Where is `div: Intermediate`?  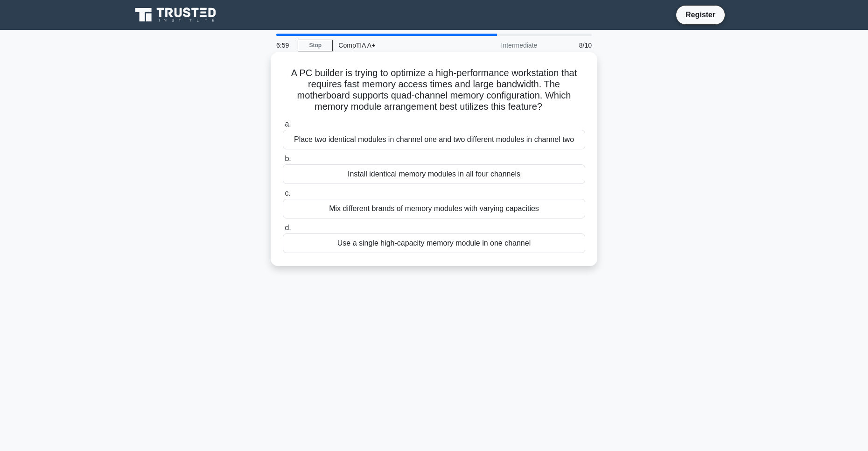
div: Intermediate is located at coordinates (502, 45).